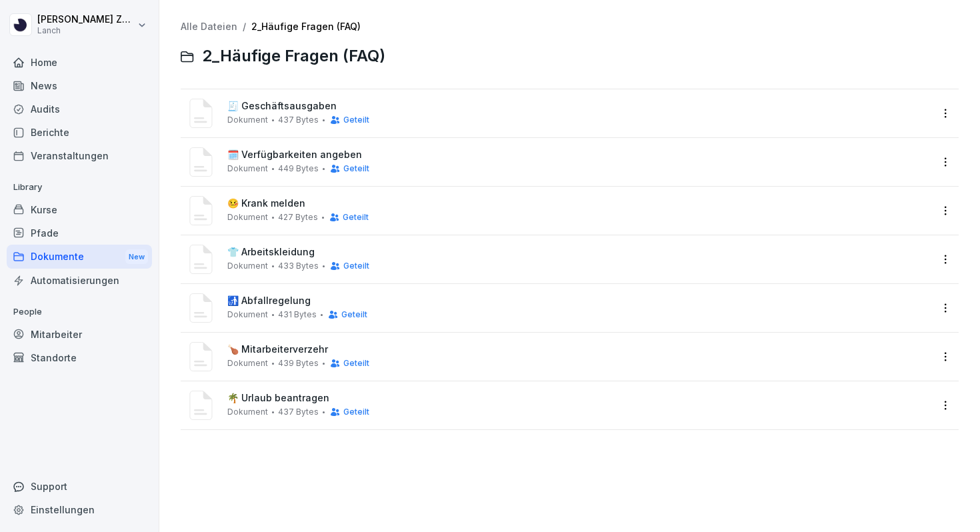 This screenshot has height=532, width=980. I want to click on a: Standorte, so click(80, 358).